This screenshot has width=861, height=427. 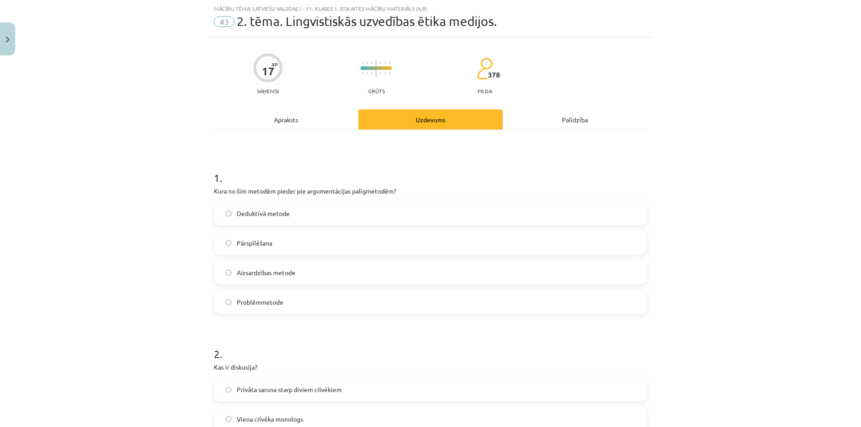 I want to click on input: Deduktīvā metode, so click(x=228, y=213).